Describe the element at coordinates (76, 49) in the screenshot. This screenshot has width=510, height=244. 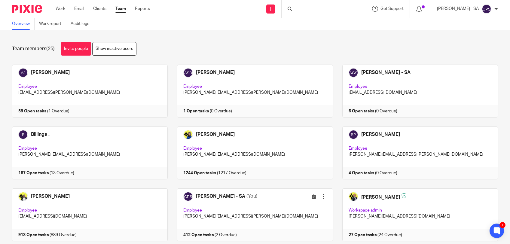
I see `a: Invite people` at that location.